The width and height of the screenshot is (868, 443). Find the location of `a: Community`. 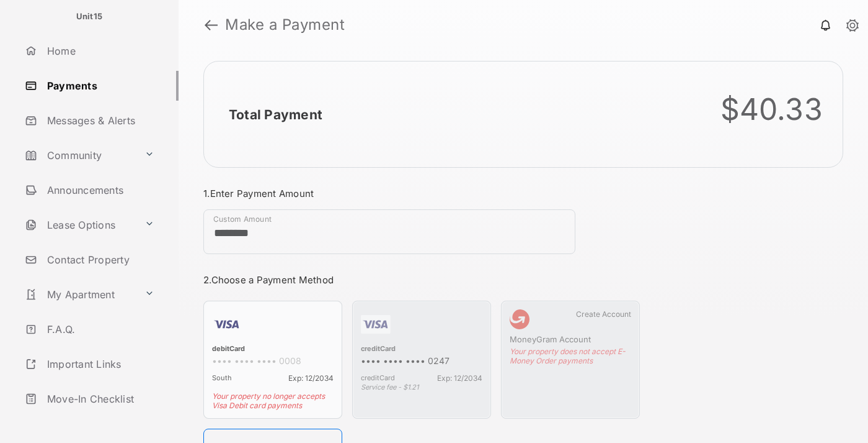

a: Community is located at coordinates (79, 155).